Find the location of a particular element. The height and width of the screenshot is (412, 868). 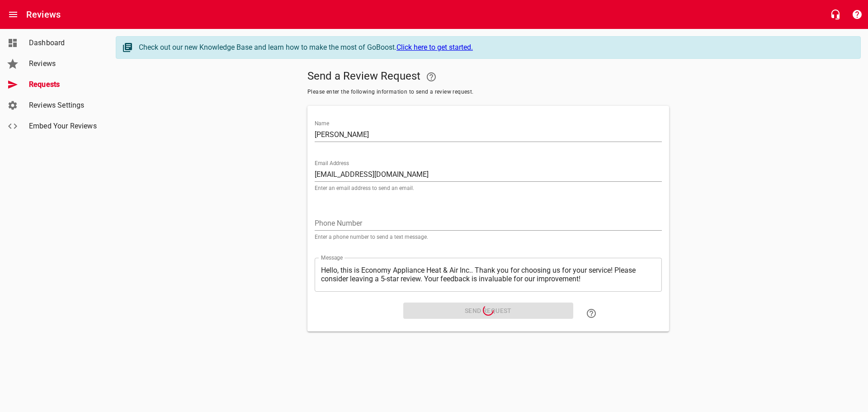

span: Dashboard is located at coordinates (63, 43).